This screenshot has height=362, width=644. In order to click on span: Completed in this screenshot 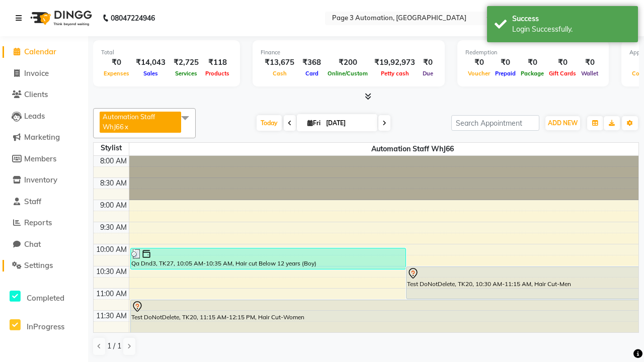, I will do `click(45, 298)`.